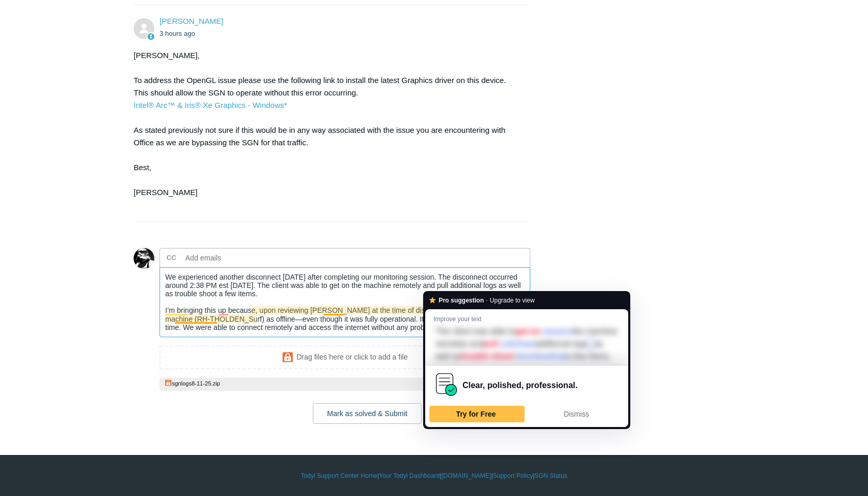  I want to click on a: Todyl Support Center Home, so click(340, 476).